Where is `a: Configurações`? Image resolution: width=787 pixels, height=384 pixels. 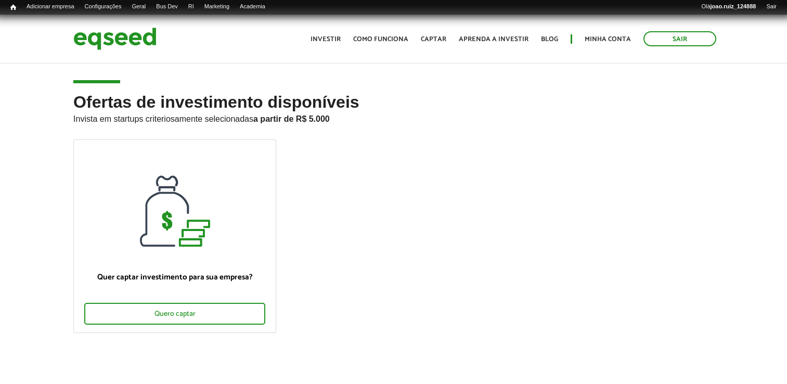 a: Configurações is located at coordinates (103, 7).